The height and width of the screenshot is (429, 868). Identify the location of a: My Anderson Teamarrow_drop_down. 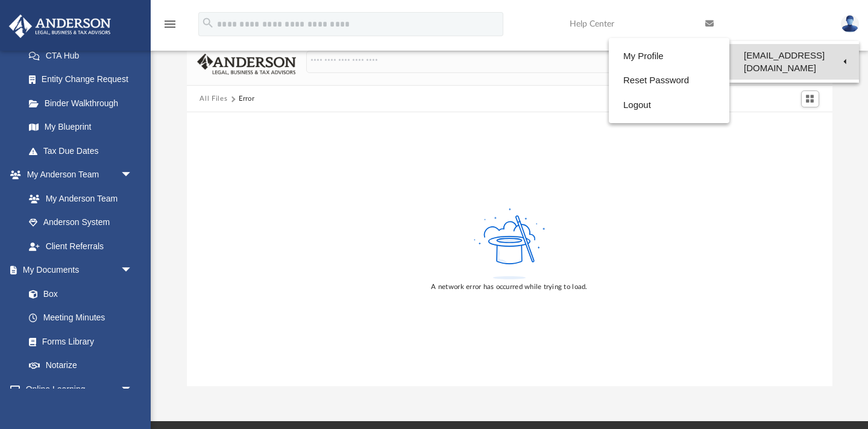
(76, 175).